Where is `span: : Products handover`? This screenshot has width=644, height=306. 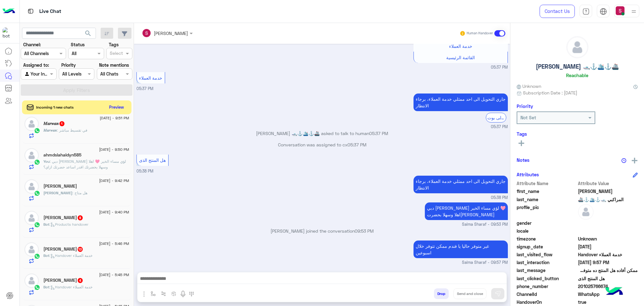 span: : Products handover is located at coordinates (69, 224).